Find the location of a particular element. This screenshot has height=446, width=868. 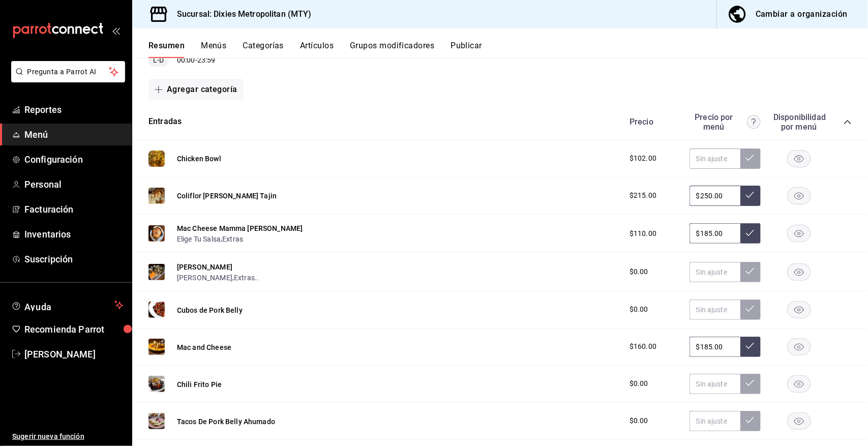

button: Cubos de Pork Belly is located at coordinates (209, 310).